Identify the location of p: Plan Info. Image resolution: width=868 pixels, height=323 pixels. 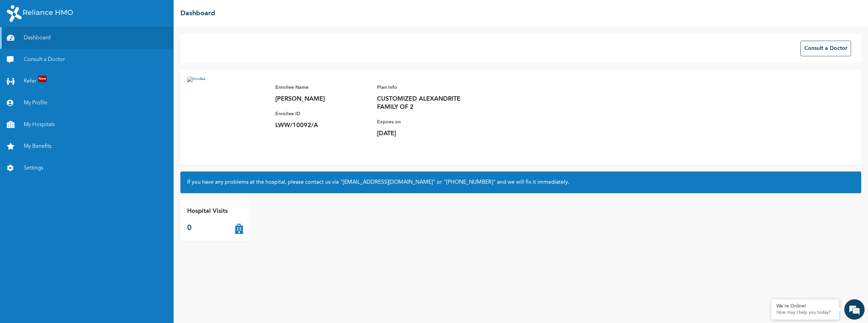
(425, 88).